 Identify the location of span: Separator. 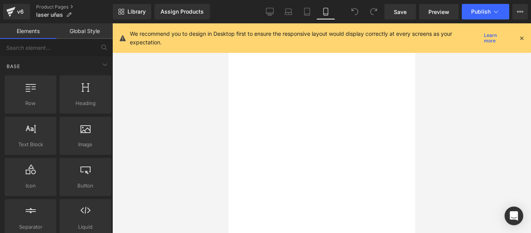
(30, 227).